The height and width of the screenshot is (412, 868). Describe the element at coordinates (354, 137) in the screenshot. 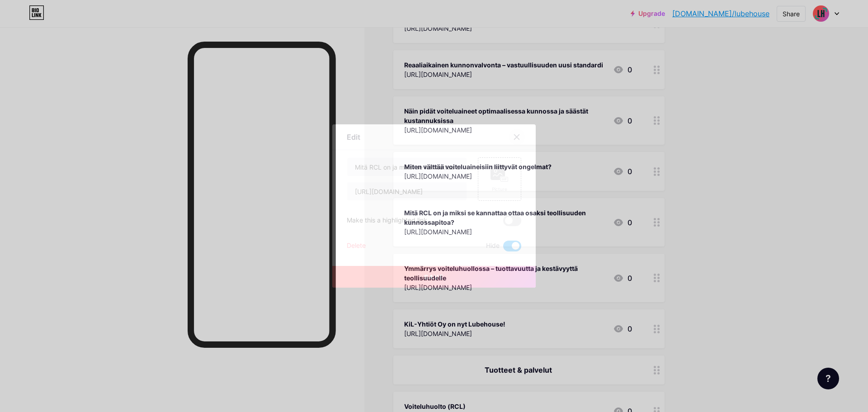

I see `div: Edit` at that location.